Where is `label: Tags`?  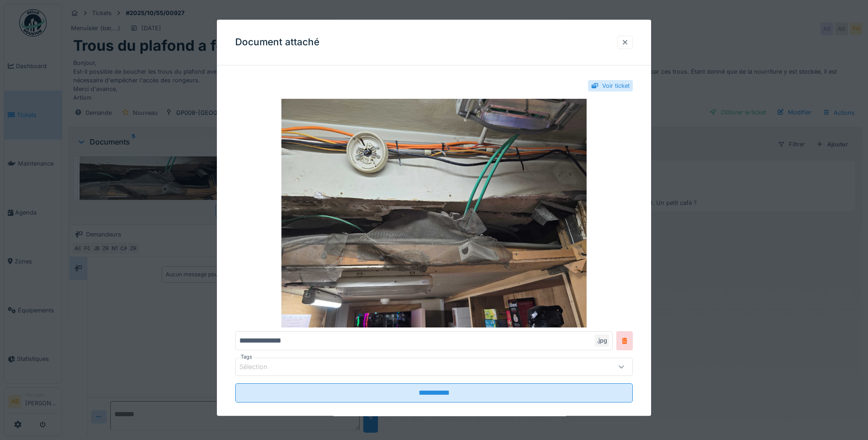 label: Tags is located at coordinates (246, 357).